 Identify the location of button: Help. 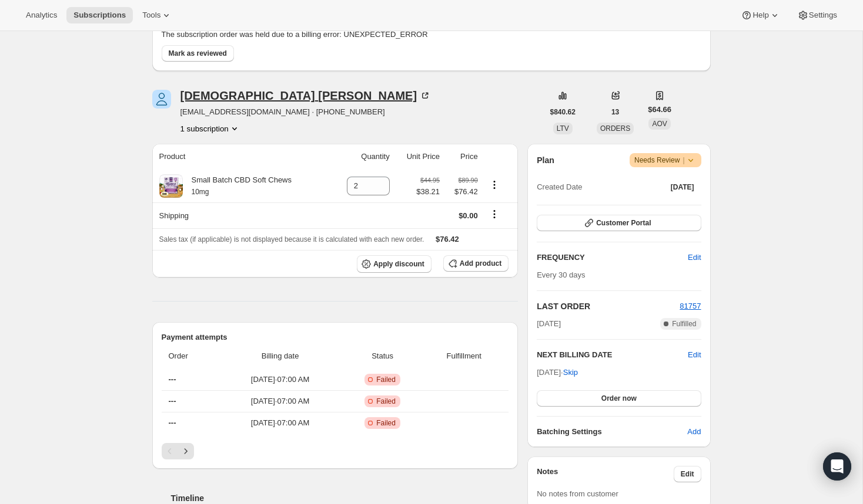
(760, 15).